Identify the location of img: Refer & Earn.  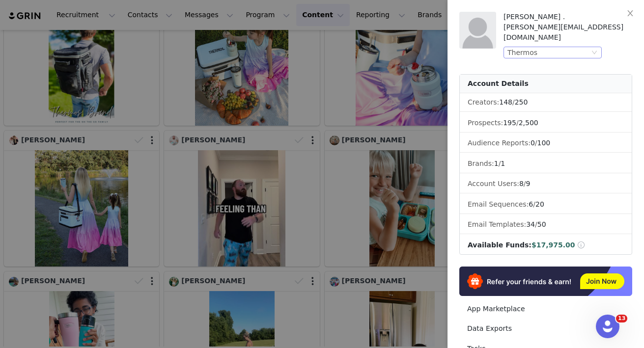
(546, 282).